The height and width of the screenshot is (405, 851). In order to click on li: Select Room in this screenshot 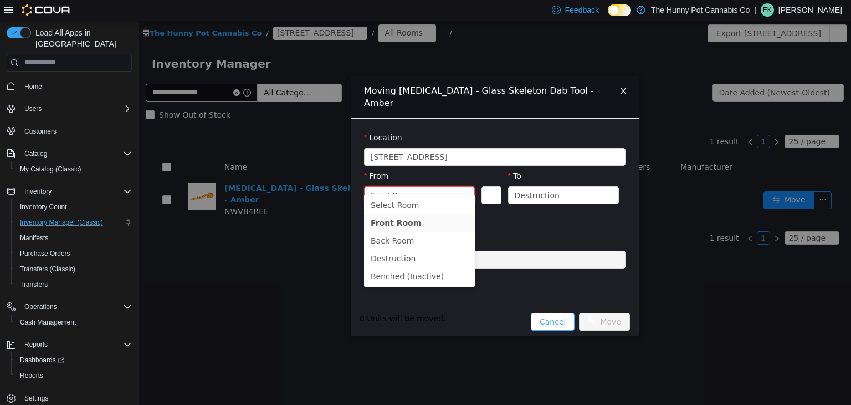, I will do `click(281, 185)`.